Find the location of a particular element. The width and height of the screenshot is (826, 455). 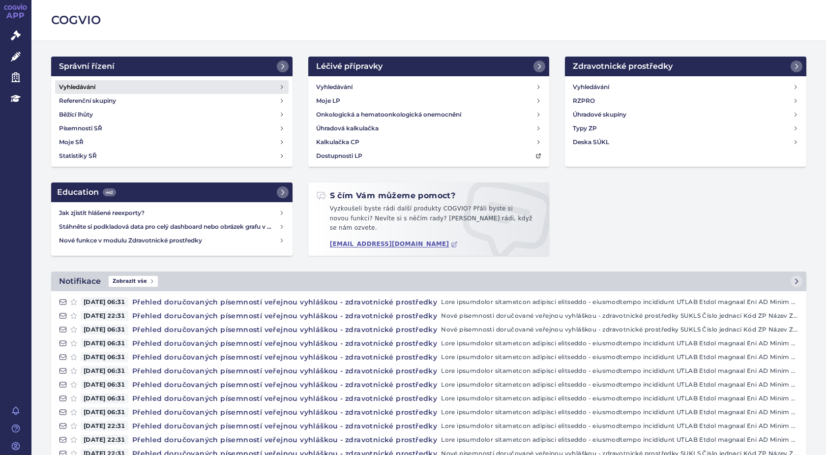

a: Dostupnosti LP is located at coordinates (428, 156).